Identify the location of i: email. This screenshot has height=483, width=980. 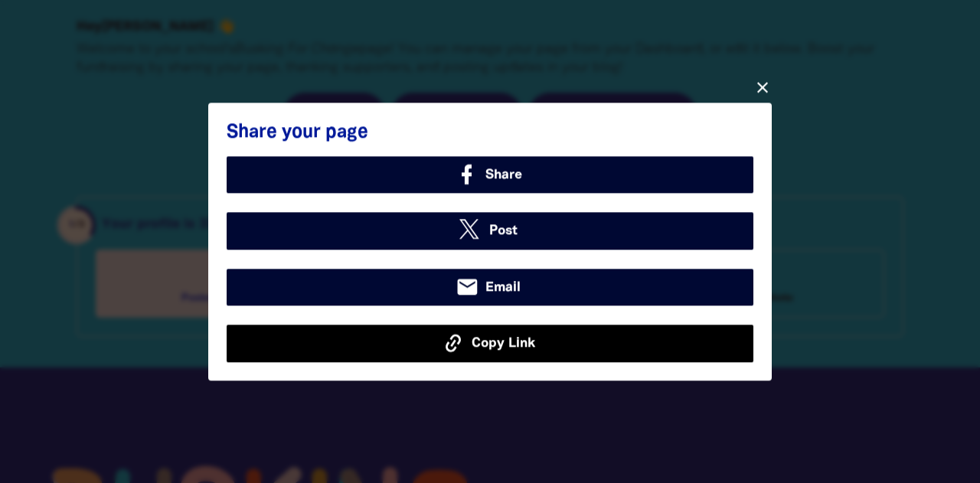
(467, 287).